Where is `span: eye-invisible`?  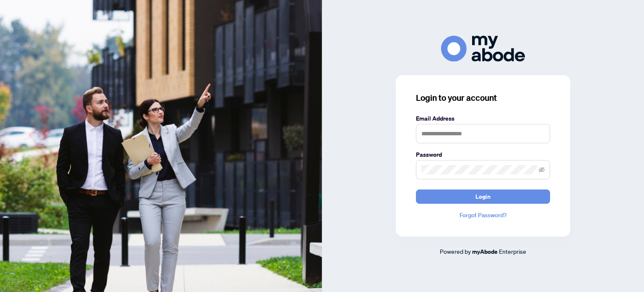
span: eye-invisible is located at coordinates (542, 170).